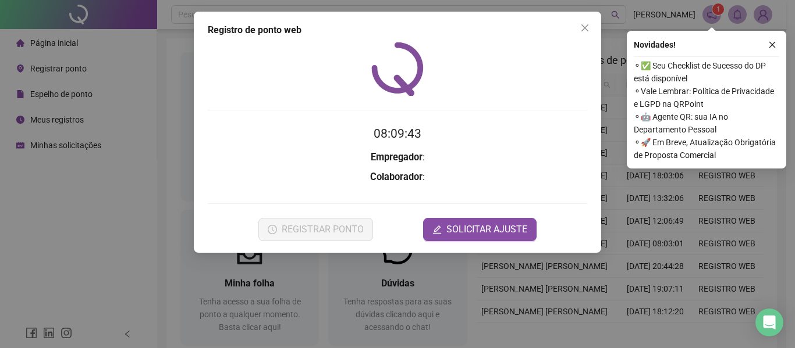 This screenshot has width=795, height=348. What do you see at coordinates (486, 230) in the screenshot?
I see `span: SOLICITAR AJUSTE` at bounding box center [486, 230].